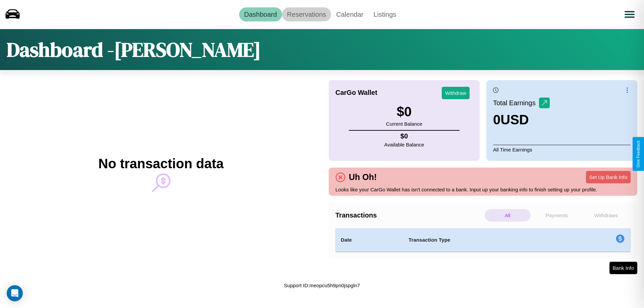 This screenshot has height=308, width=644. What do you see at coordinates (638, 154) in the screenshot?
I see `div: Give Feedback` at bounding box center [638, 154].